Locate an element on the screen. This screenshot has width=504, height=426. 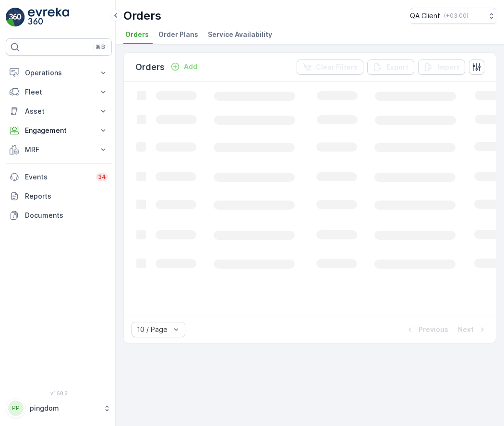
img: logo_light-DOdMpM7g.png is located at coordinates (48, 17).